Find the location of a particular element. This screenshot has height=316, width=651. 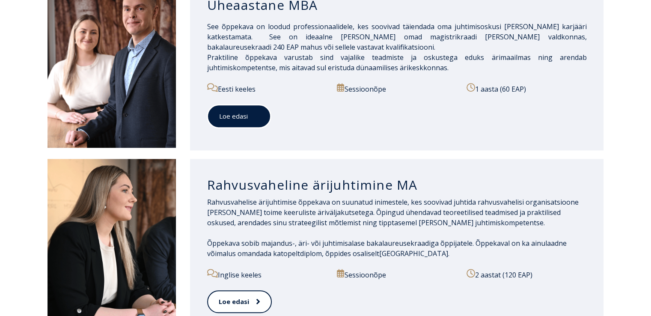

p: Eesti keeles is located at coordinates (267, 89).